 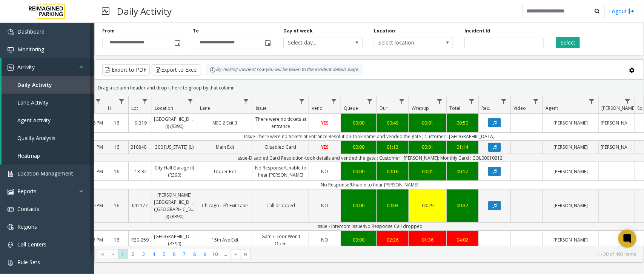 I want to click on a: Dur Filter Menu, so click(x=402, y=101).